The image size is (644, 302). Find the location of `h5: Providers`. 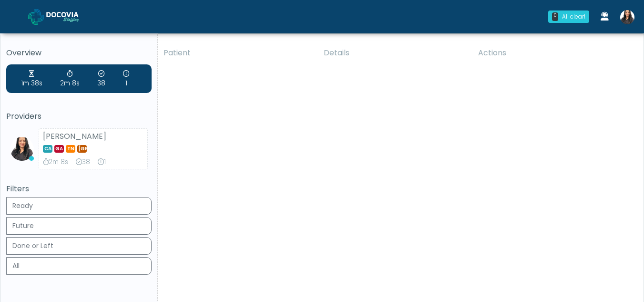

h5: Providers is located at coordinates (79, 116).